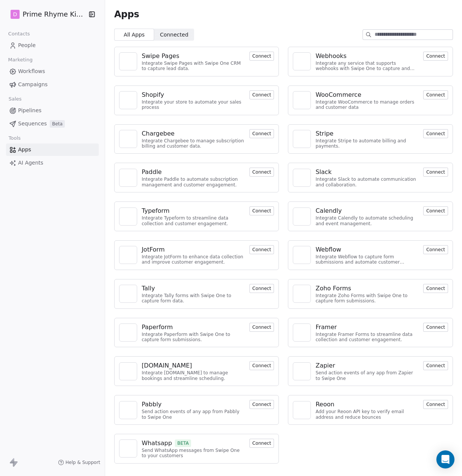 The width and height of the screenshot is (462, 476). Describe the element at coordinates (157, 327) in the screenshot. I see `div: Paperform` at that location.